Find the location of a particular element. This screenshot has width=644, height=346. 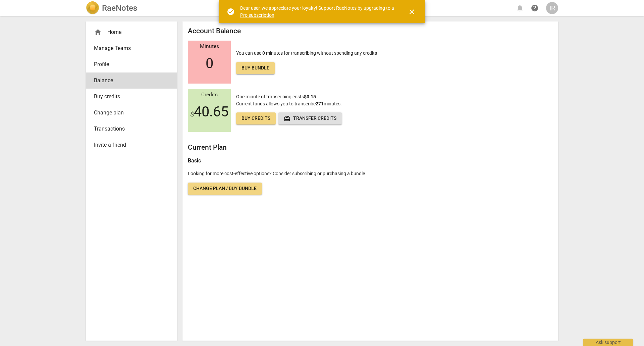

b: $0.15 is located at coordinates (310, 96).